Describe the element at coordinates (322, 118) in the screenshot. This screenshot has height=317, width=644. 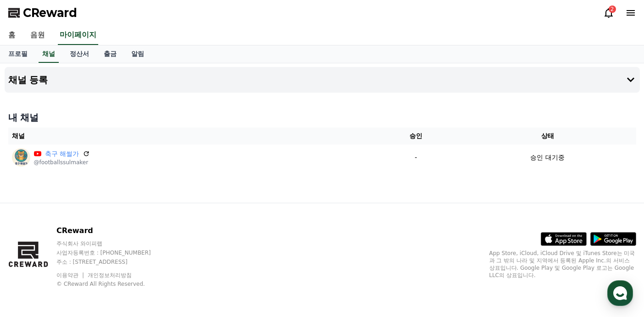
I see `h4: 내 채널` at that location.